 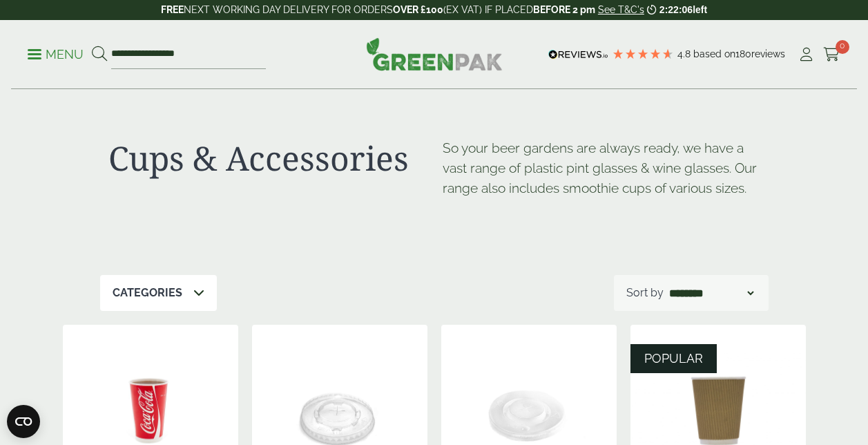 What do you see at coordinates (417, 10) in the screenshot?
I see `strong: OVER £100` at bounding box center [417, 10].